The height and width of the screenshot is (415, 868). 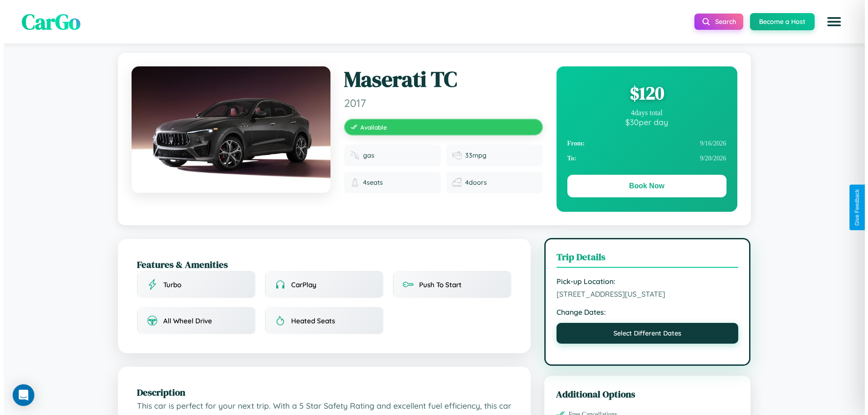 I want to click on span: Available, so click(x=370, y=127).